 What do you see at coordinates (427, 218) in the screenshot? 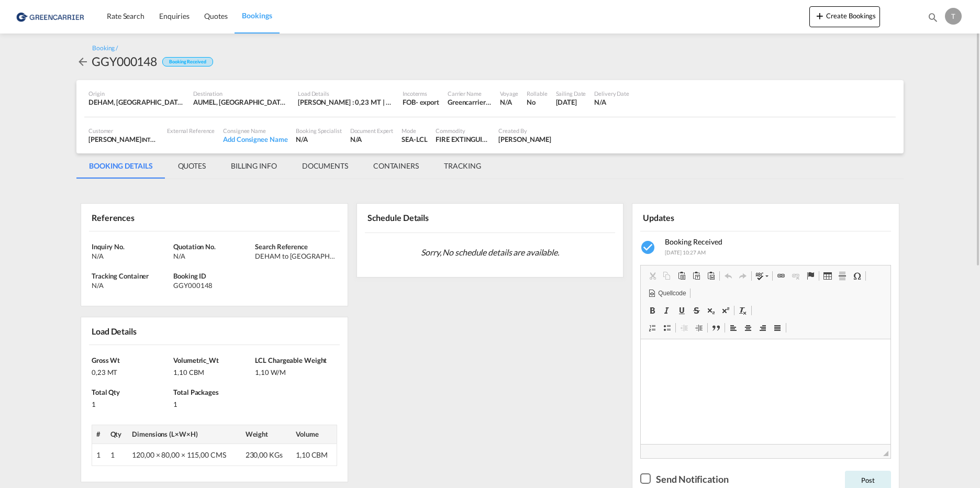
I see `div: Schedule Details` at bounding box center [427, 218].